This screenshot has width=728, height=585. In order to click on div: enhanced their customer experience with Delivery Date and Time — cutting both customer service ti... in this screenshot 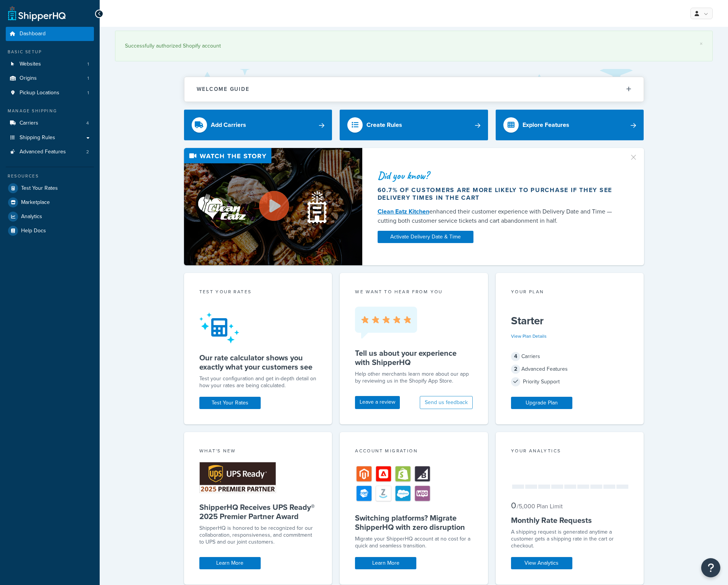, I will do `click(498, 216)`.